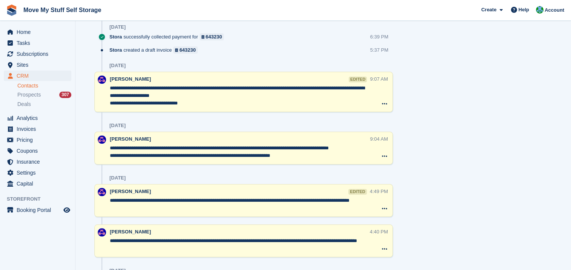  I want to click on span: Home, so click(39, 32).